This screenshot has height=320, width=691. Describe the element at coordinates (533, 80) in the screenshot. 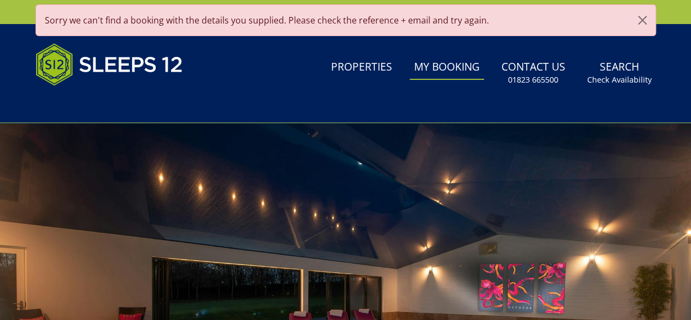

I see `small: 01823 665500` at that location.